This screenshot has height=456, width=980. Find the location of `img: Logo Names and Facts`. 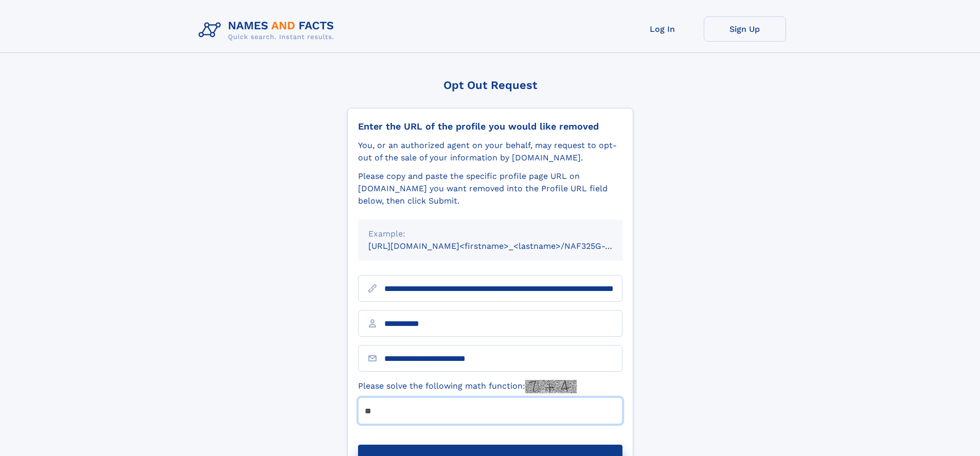

img: Logo Names and Facts is located at coordinates (269, 30).